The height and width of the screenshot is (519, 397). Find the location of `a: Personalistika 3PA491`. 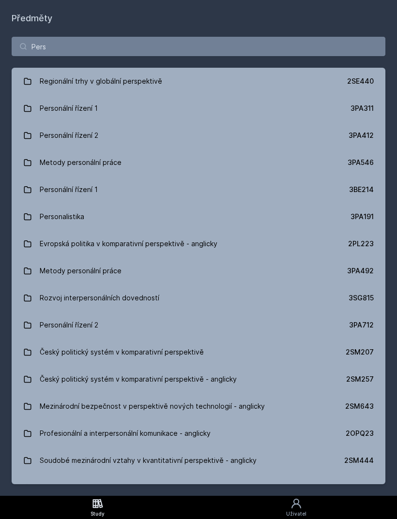

a: Personalistika 3PA491 is located at coordinates (198, 488).